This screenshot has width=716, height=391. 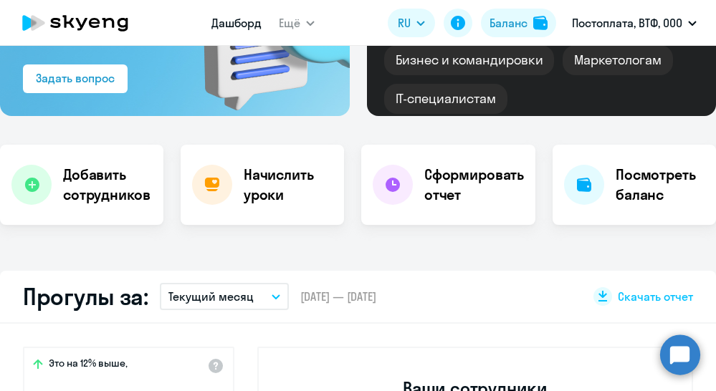 I want to click on h2: Прогулы за:, so click(x=85, y=297).